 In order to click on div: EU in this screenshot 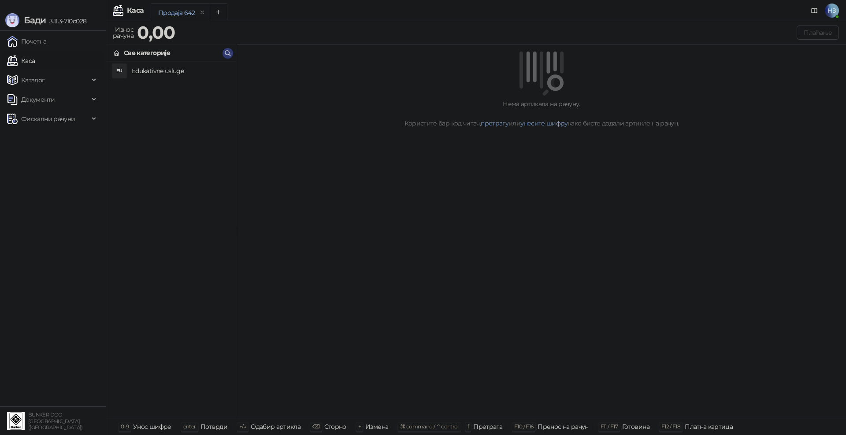, I will do `click(119, 71)`.